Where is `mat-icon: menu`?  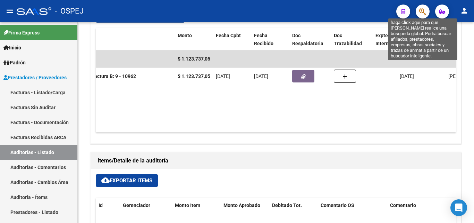
mat-icon: menu is located at coordinates (10, 11).